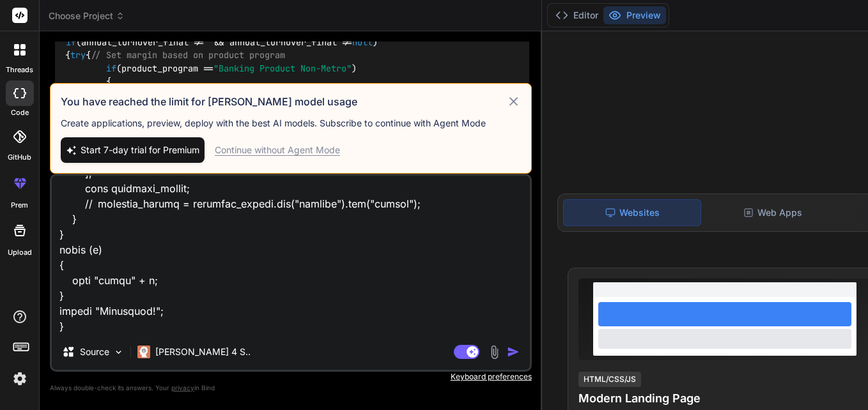 Image resolution: width=868 pixels, height=410 pixels. What do you see at coordinates (132, 150) in the screenshot?
I see `button: Start 7-day trial for Premium` at bounding box center [132, 150].